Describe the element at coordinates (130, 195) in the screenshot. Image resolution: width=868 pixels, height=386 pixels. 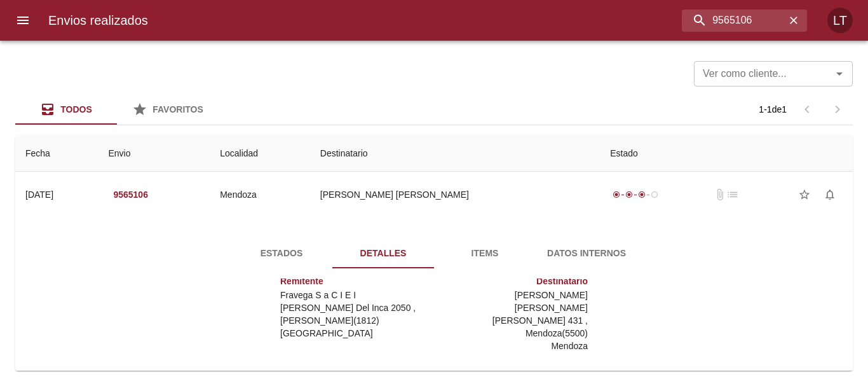
I see `button: 9565106` at that location.